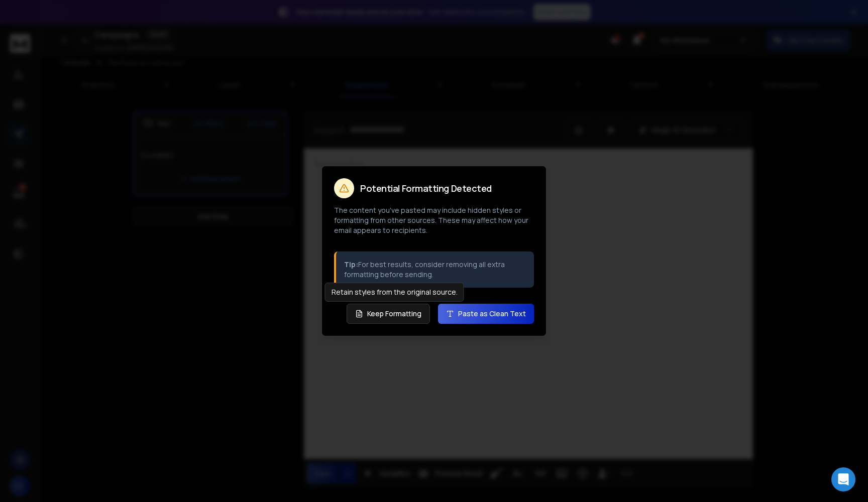 The height and width of the screenshot is (502, 868). I want to click on button: Paste as Clean Text, so click(486, 314).